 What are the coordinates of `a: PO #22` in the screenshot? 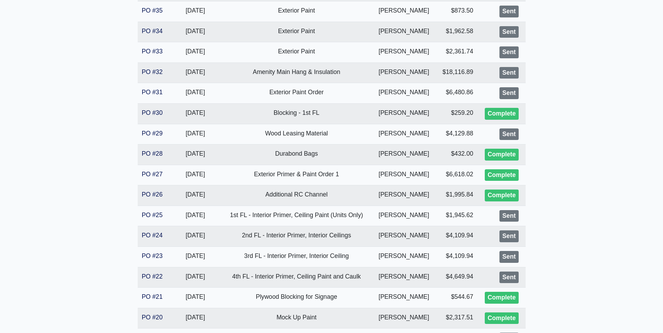 It's located at (152, 277).